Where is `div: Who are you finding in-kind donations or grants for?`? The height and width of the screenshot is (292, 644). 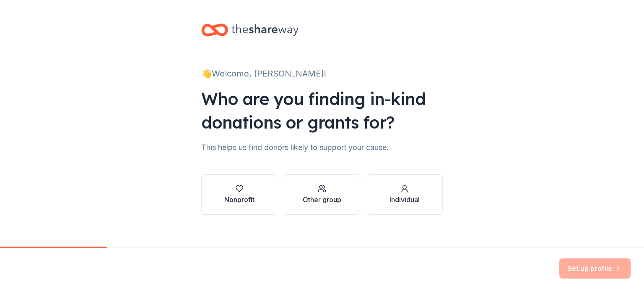
div: Who are you finding in-kind donations or grants for? is located at coordinates (322, 111).